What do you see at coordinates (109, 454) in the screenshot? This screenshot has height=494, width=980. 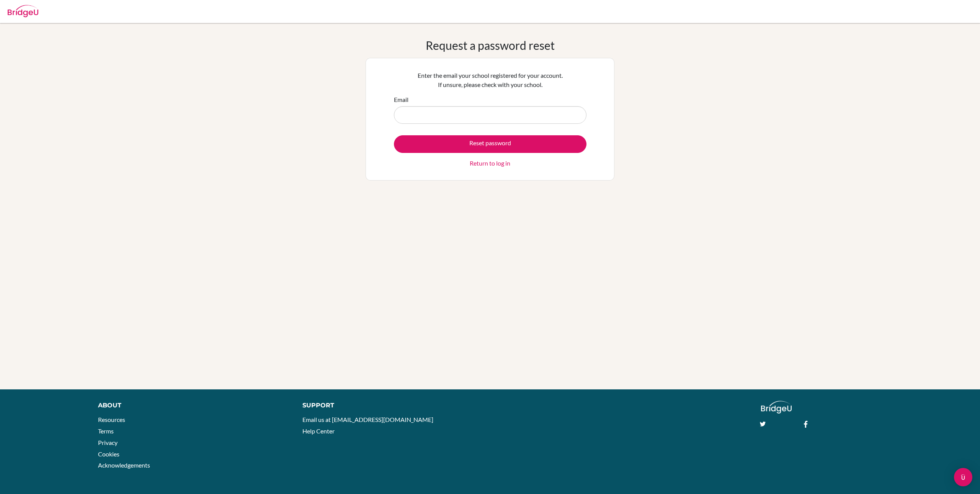 I see `a: Cookies` at bounding box center [109, 454].